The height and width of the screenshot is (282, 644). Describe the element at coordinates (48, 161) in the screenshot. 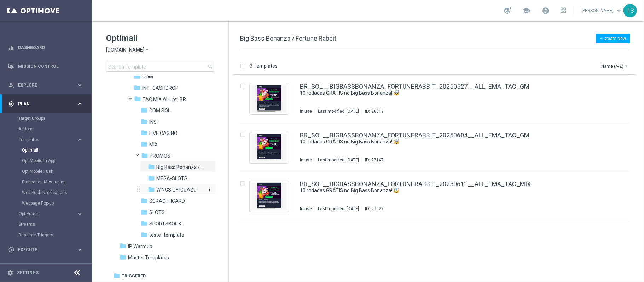

I see `a: OptiMobile In-App` at that location.